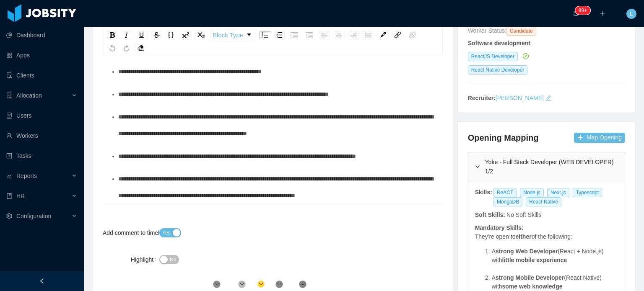 The image size is (644, 291). What do you see at coordinates (346, 35) in the screenshot?
I see `div: rdw-textalign-control` at bounding box center [346, 35].